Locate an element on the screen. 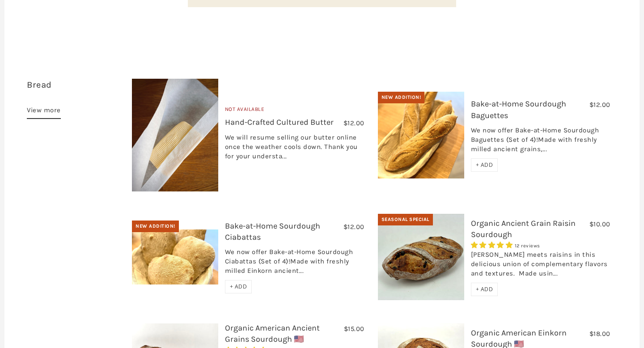  div: Seasonal Special is located at coordinates (405, 220).